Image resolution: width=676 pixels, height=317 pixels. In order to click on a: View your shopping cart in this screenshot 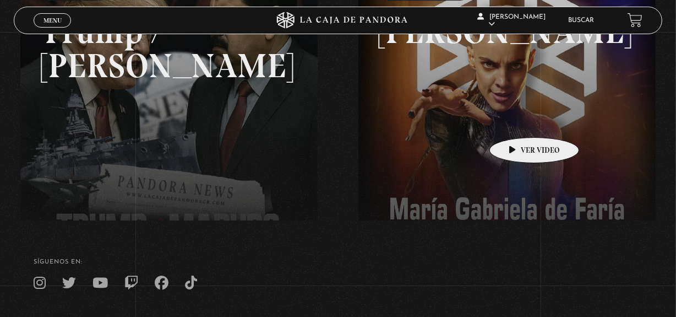, I will do `click(635, 20)`.